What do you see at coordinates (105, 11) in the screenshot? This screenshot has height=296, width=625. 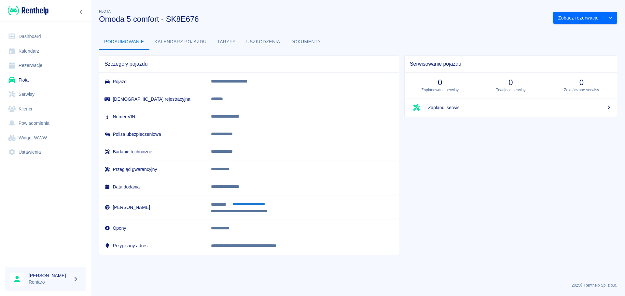 I see `span: Flota` at bounding box center [105, 11].